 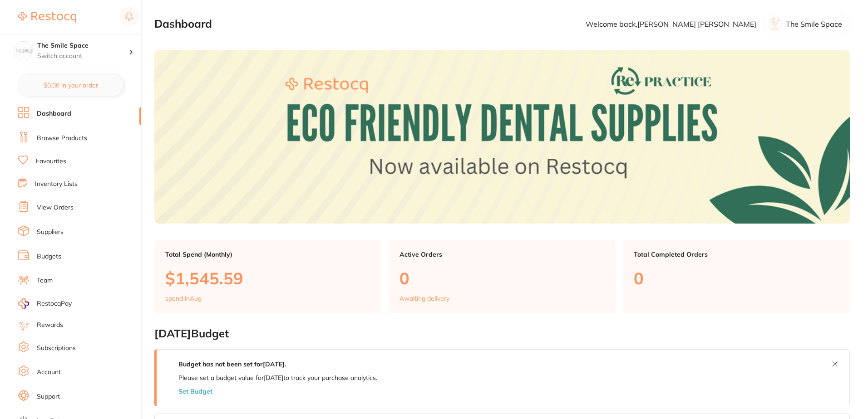 What do you see at coordinates (83, 46) in the screenshot?
I see `h4: The Smile Space` at bounding box center [83, 46].